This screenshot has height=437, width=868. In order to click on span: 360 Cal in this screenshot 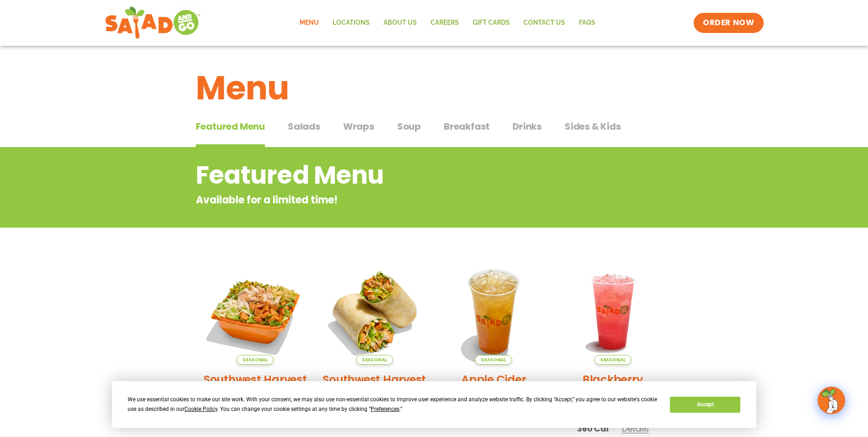, I will do `click(592, 428)`.